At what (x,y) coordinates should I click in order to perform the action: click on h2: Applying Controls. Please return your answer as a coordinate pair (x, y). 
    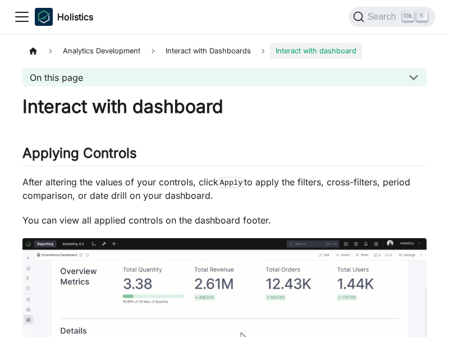
    Looking at the image, I should click on (225, 155).